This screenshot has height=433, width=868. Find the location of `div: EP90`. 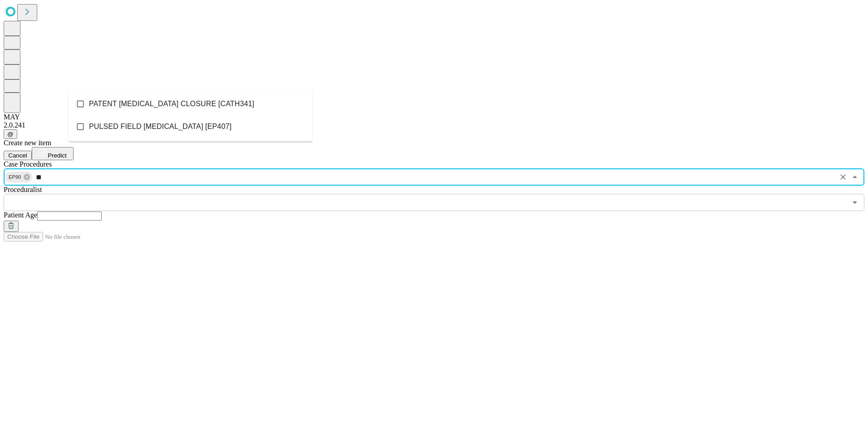

div: EP90 is located at coordinates (18, 177).